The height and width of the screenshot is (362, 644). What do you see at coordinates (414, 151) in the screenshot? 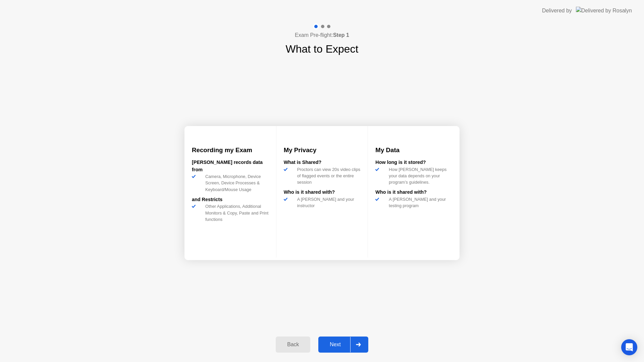
I see `h3: My Data` at bounding box center [414, 151].